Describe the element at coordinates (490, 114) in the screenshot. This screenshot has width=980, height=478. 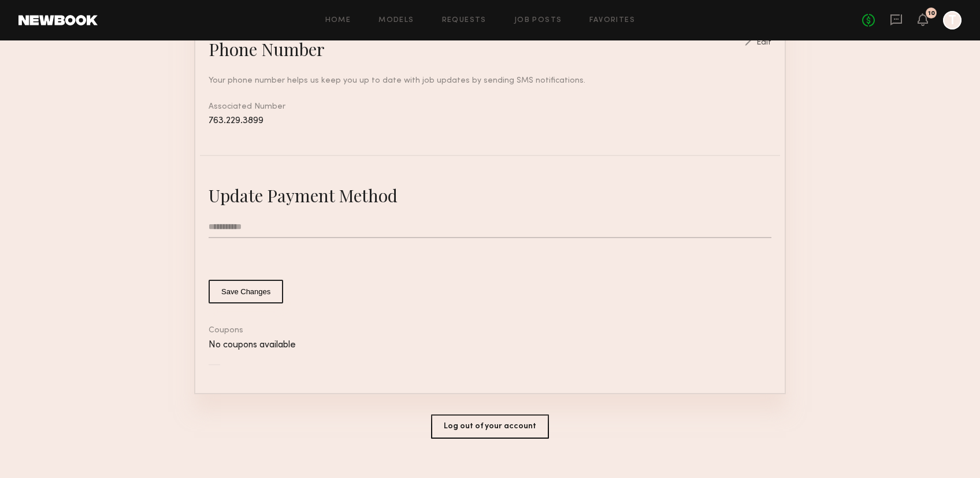
I see `div: Associated Number` at that location.